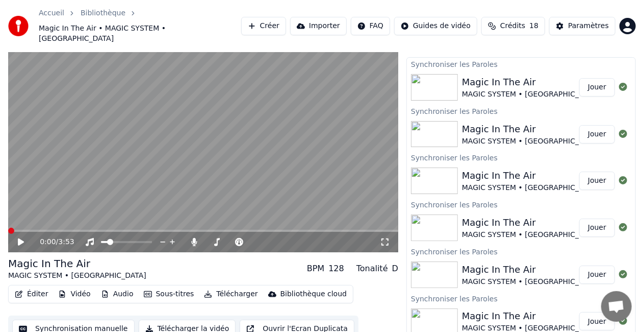 This screenshot has height=332, width=644. I want to click on div: Ouvrir le chat, so click(617, 306).